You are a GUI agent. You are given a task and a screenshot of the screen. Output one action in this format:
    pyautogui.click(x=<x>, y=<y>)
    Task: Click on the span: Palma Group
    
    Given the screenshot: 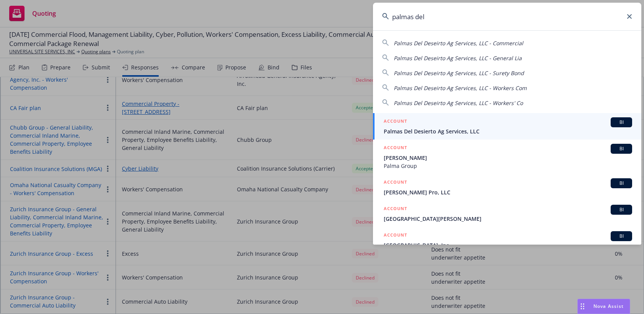 What is the action you would take?
    pyautogui.click(x=508, y=166)
    